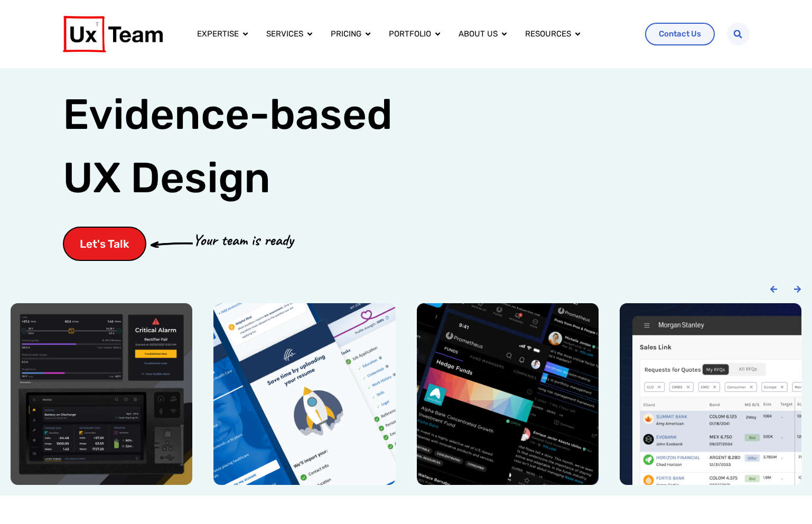 The width and height of the screenshot is (812, 524). What do you see at coordinates (166, 178) in the screenshot?
I see `span: UX Design` at bounding box center [166, 178].